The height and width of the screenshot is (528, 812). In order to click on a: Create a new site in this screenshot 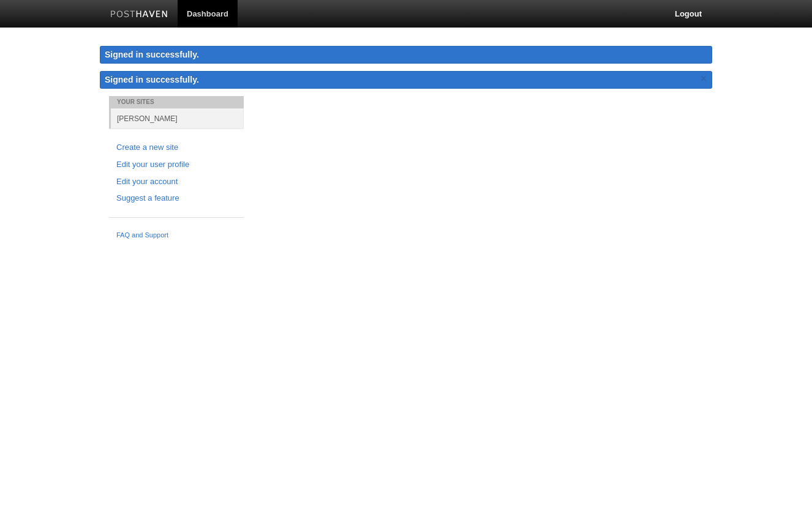, I will do `click(176, 148)`.